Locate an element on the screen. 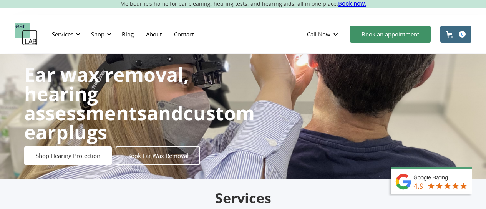 The height and width of the screenshot is (209, 486). div: 0 is located at coordinates (462, 34).